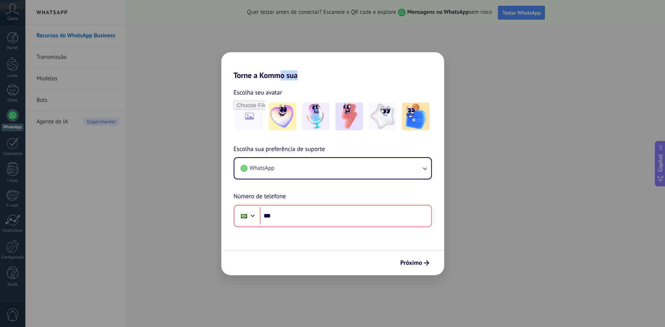  I want to click on img: -4.jpeg, so click(383, 116).